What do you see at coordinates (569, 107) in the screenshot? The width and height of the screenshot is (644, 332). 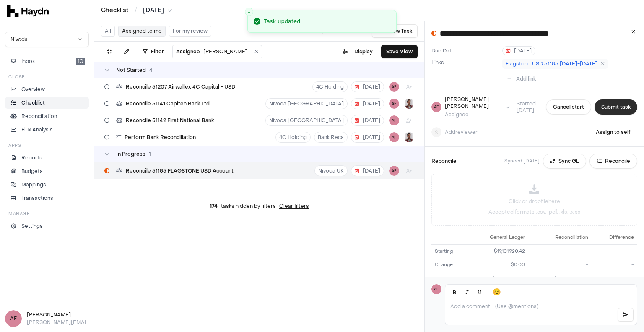 I see `button: Cancel start` at bounding box center [569, 107].